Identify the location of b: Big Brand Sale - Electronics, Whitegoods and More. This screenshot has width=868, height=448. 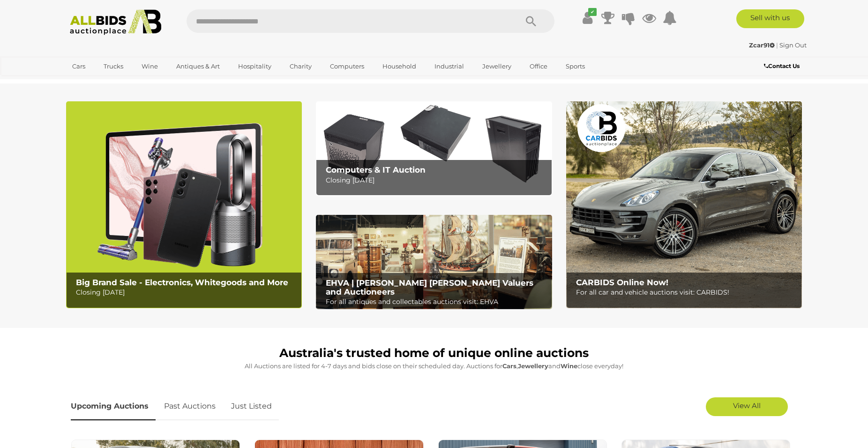
(182, 282).